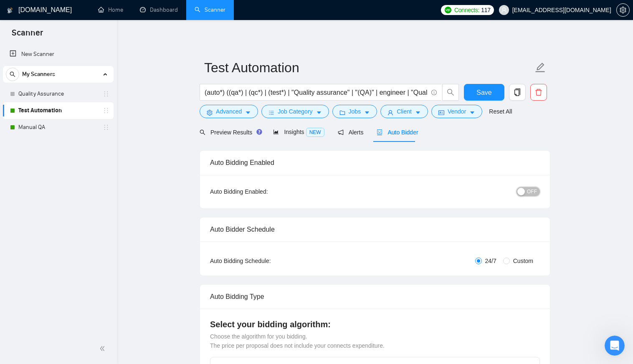 The image size is (633, 364). I want to click on span: Choose the algorithm for you bidding. The price per proposal does not include your connects expen..., so click(298, 341).